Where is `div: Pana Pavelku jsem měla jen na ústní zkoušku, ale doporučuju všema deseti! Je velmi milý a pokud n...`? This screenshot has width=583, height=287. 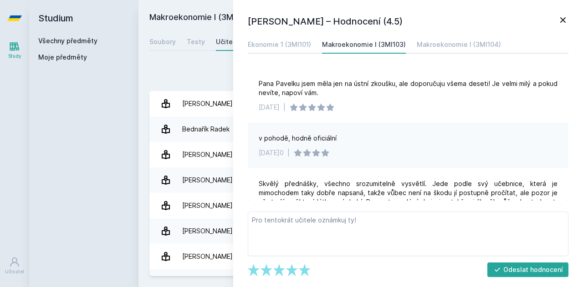 div: Pana Pavelku jsem měla jen na ústní zkoušku, ale doporučuju všema deseti! Je velmi milý a pokud n... is located at coordinates (408, 88).